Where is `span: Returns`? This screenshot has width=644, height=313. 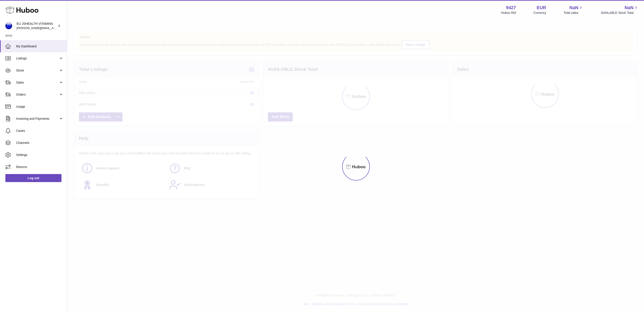 span: Returns is located at coordinates (40, 167).